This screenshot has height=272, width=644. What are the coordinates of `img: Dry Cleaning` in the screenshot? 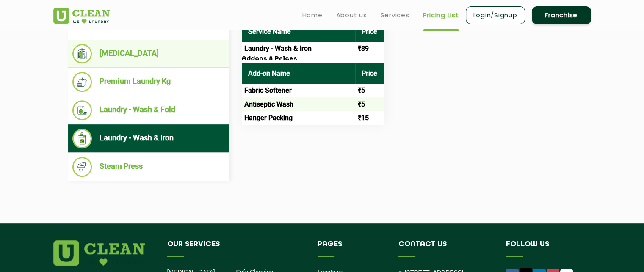 It's located at (82, 54).